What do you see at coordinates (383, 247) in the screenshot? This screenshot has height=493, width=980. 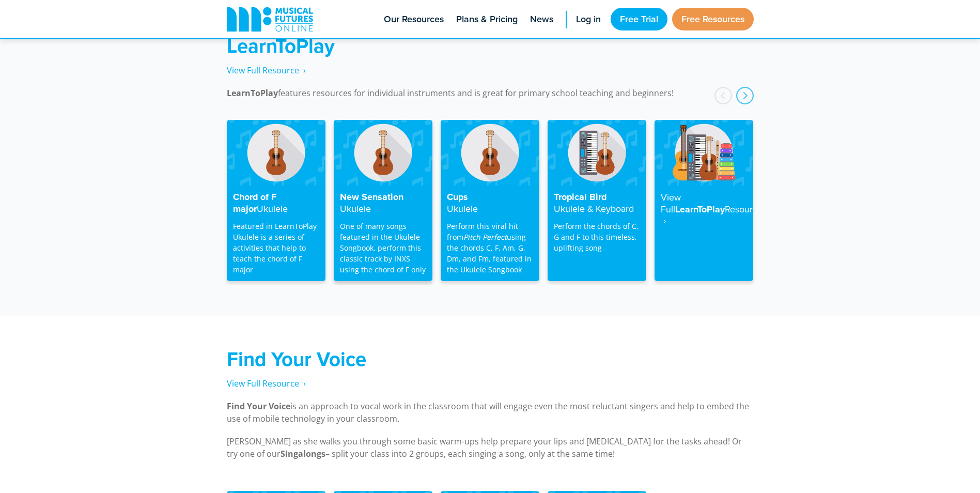 I see `p: One of many songs featured in the Ukulele Songbook, perform this classic track by INXS using the ...` at bounding box center [383, 247].